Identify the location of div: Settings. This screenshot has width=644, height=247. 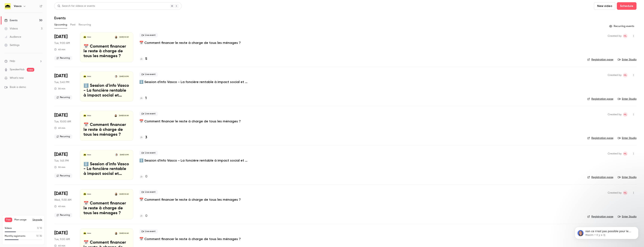
(12, 45).